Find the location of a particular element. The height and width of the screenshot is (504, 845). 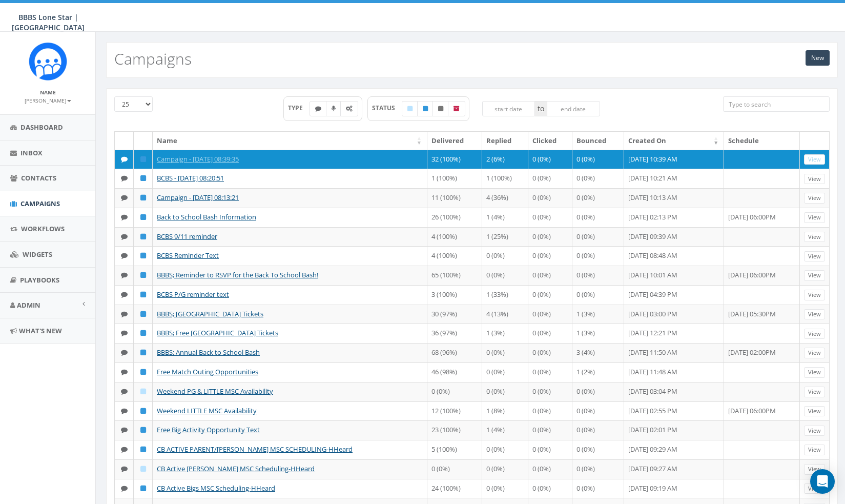

td: 1 (3%) is located at coordinates (505, 333).